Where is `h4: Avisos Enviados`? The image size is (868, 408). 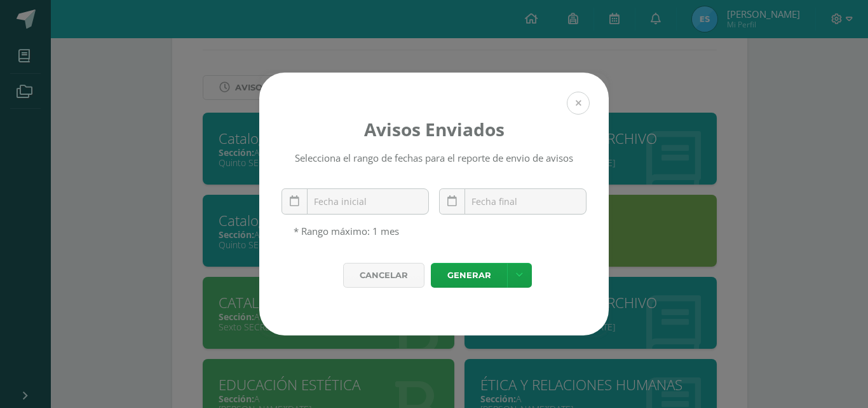
h4: Avisos Enviados is located at coordinates (434, 129).